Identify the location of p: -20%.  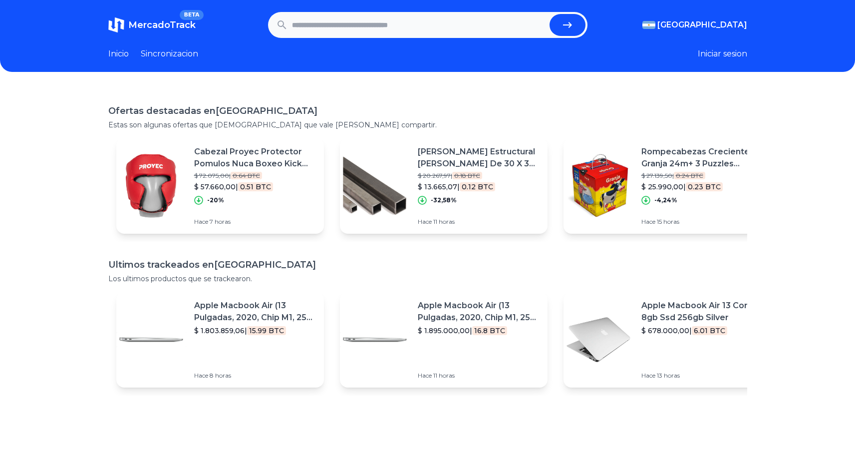
(216, 200).